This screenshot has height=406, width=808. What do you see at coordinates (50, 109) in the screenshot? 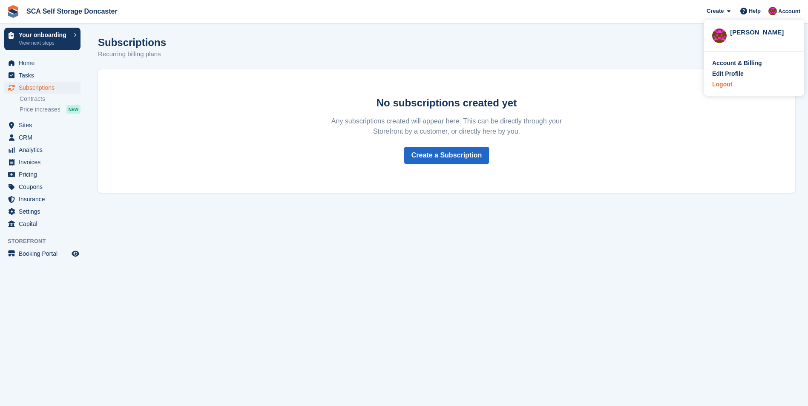
I see `a: Price increases NEW` at bounding box center [50, 109].